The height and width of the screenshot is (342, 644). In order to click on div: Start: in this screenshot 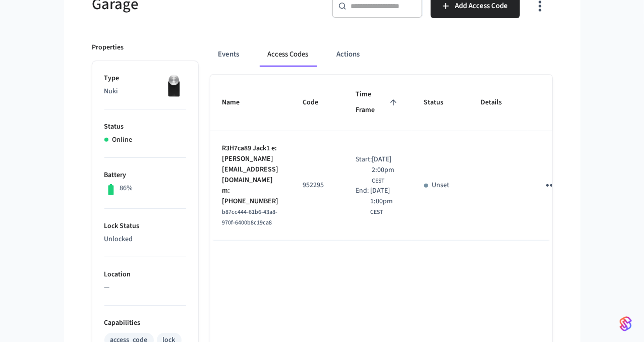, I will do `click(364, 170)`.